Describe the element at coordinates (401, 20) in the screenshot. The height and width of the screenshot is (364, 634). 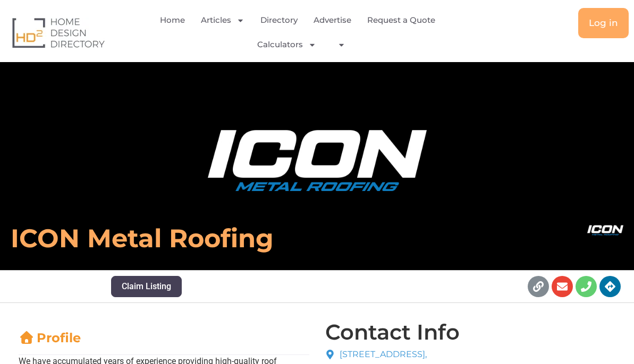
I see `a: Request a Quote` at that location.